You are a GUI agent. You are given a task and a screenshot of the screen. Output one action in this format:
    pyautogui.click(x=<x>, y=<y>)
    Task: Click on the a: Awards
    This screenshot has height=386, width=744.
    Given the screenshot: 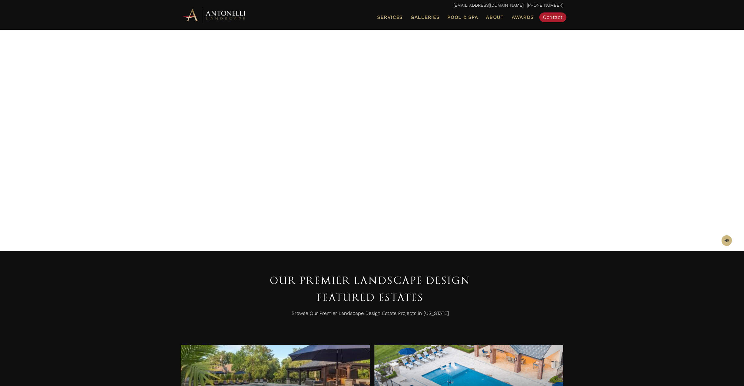 What is the action you would take?
    pyautogui.click(x=523, y=17)
    